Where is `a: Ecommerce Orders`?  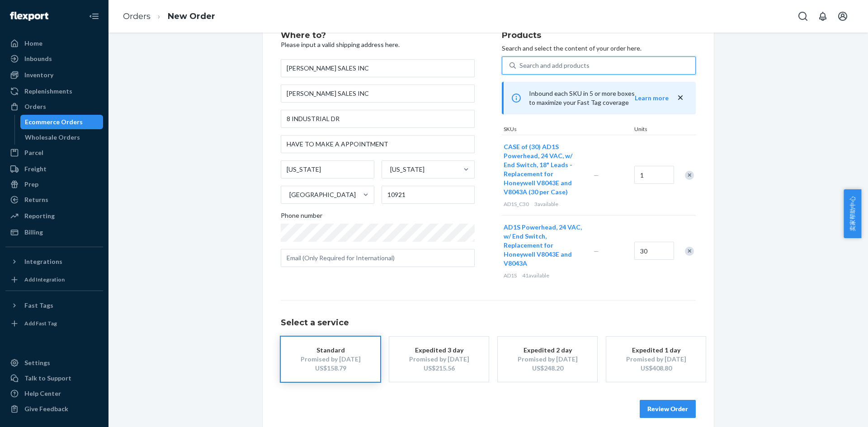
a: Ecommerce Orders is located at coordinates (62, 122).